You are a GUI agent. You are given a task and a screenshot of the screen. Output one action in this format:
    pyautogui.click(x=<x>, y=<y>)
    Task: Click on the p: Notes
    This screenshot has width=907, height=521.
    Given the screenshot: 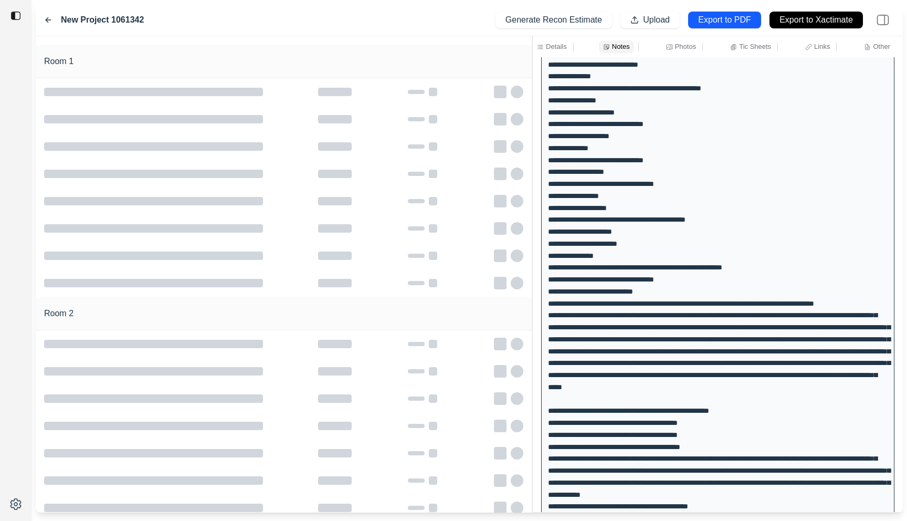 What is the action you would take?
    pyautogui.click(x=621, y=46)
    